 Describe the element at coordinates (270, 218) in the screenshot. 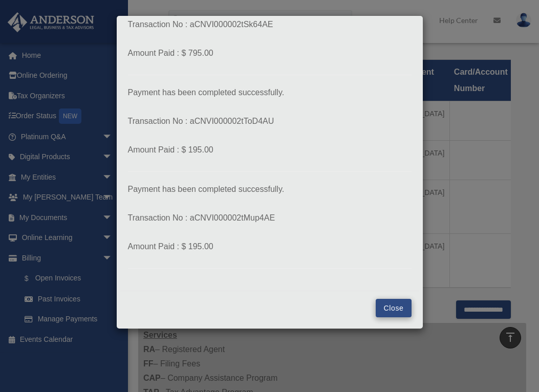

I see `p: Transaction No : aCNVI000002tMup4AE` at that location.